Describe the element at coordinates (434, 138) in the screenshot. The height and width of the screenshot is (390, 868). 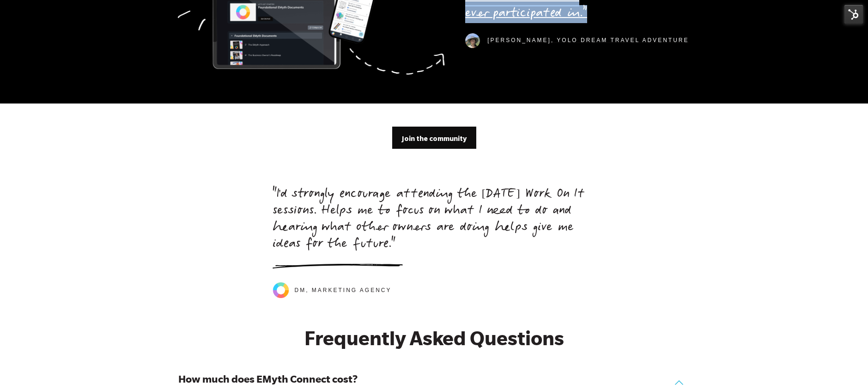
I see `a: Join the community` at that location.